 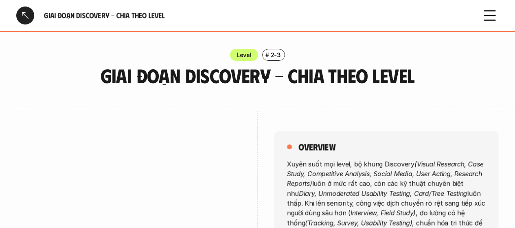 I want to click on em: Diary, Unmoderated Usability Testing, Card/Tree Testing, so click(x=383, y=193).